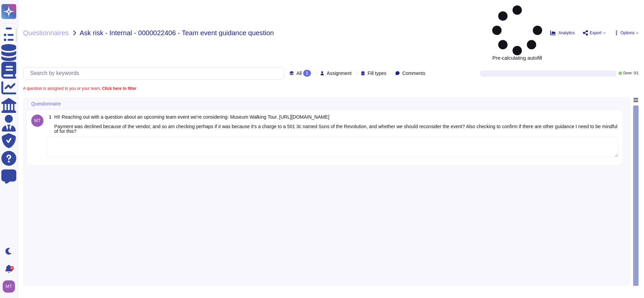 Image resolution: width=644 pixels, height=298 pixels. I want to click on div: 1, so click(307, 73).